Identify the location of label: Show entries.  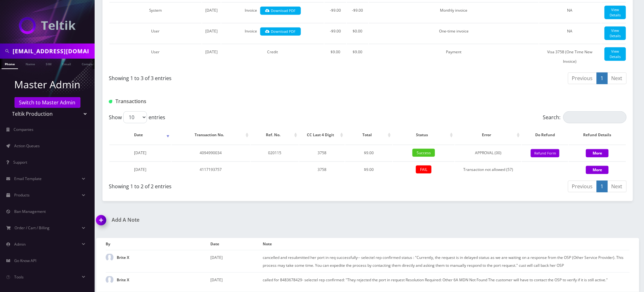
(137, 117).